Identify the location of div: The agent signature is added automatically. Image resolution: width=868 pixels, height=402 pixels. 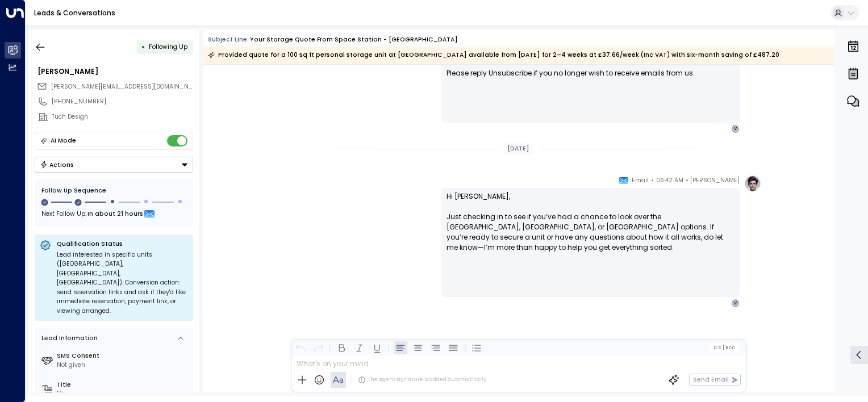
(422, 380).